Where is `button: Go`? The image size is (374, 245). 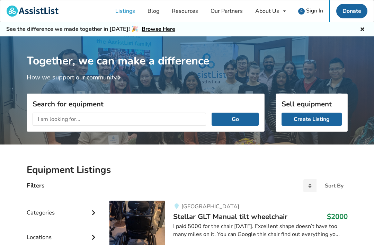 button: Go is located at coordinates (235, 119).